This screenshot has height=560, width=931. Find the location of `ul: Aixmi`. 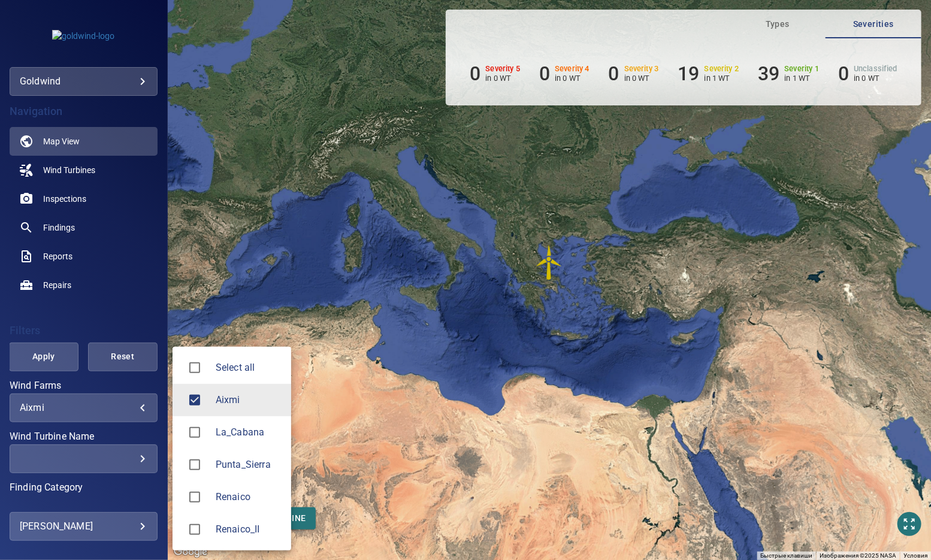

ul: Aixmi is located at coordinates (232, 449).